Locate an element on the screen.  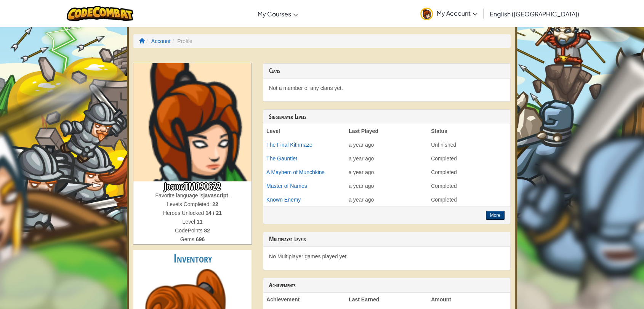
img: avatar is located at coordinates (426, 14).